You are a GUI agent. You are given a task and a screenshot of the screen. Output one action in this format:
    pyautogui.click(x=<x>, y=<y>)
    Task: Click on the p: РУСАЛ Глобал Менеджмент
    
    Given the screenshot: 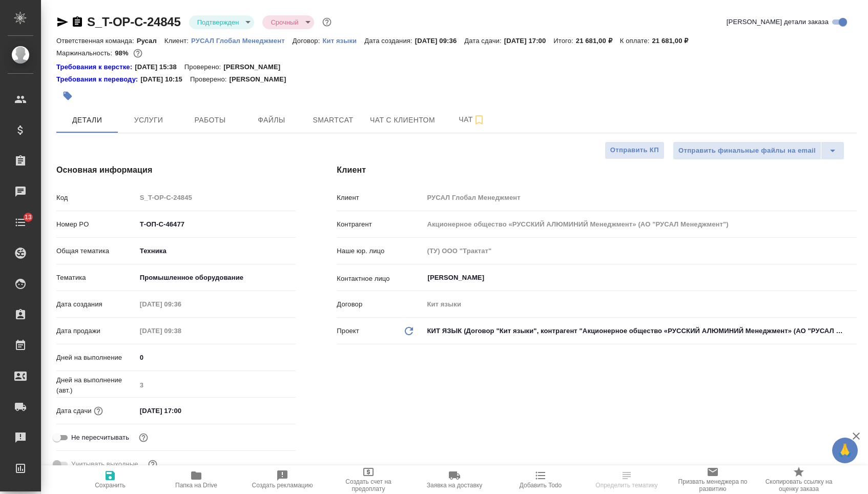 What is the action you would take?
    pyautogui.click(x=242, y=40)
    